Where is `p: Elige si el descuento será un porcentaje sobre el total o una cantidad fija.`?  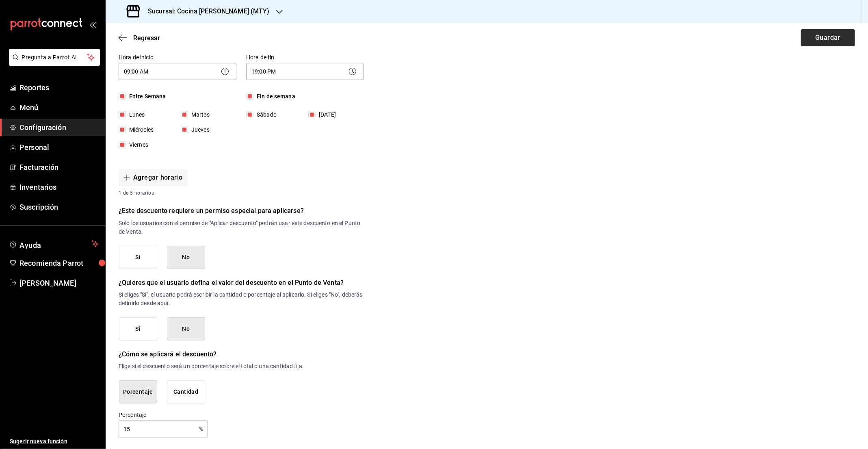
p: Elige si el descuento será un porcentaje sobre el total o una cantidad fija. is located at coordinates (241, 366).